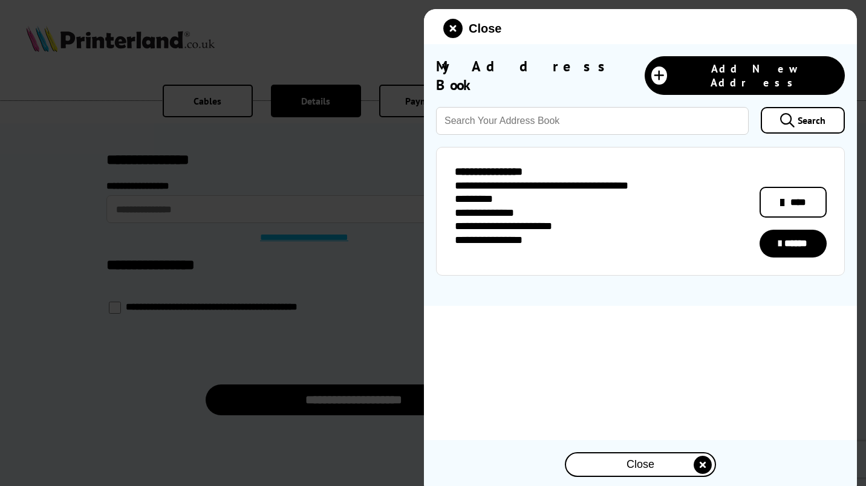 The height and width of the screenshot is (486, 866). Describe the element at coordinates (803, 120) in the screenshot. I see `a: Search` at that location.